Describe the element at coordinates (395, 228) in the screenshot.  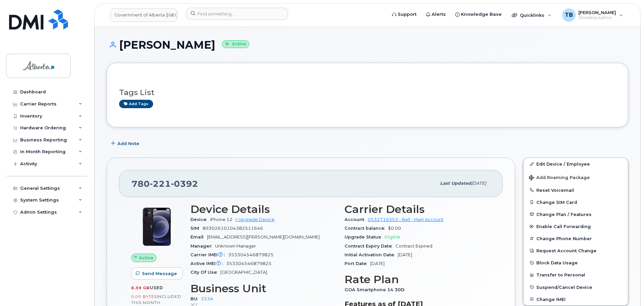
I see `span: $0.00` at that location.